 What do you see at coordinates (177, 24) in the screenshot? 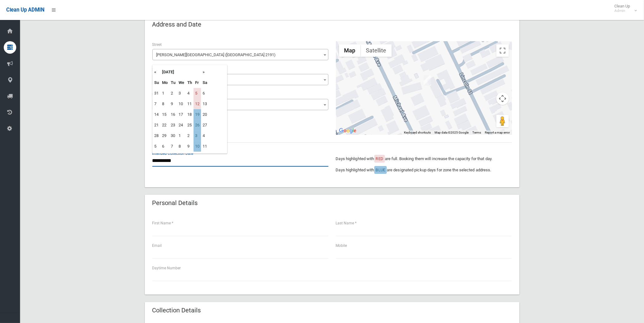
I see `header: Address and Date` at bounding box center [177, 24].